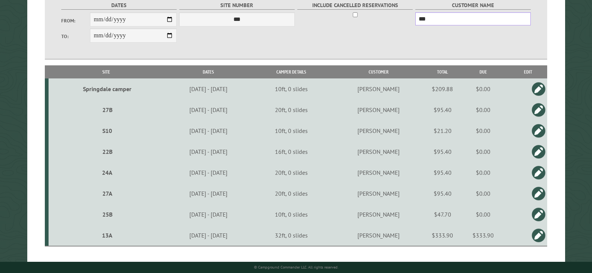 The width and height of the screenshot is (592, 273). Describe the element at coordinates (119, 5) in the screenshot. I see `label: Dates` at that location.